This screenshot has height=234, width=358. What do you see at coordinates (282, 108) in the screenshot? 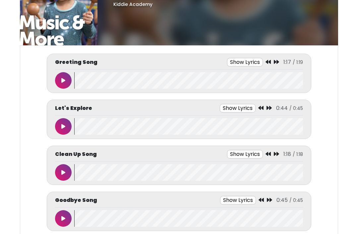
I see `span: 0:44` at bounding box center [282, 108].